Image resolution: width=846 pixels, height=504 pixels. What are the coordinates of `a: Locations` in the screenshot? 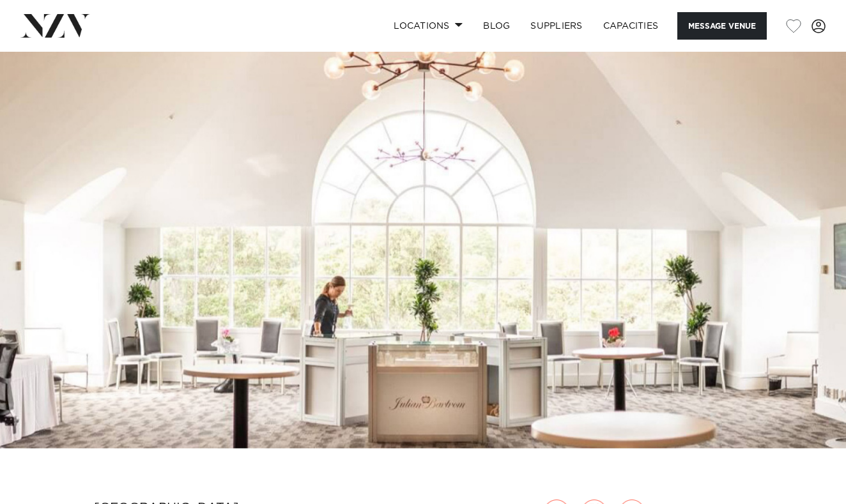 It's located at (428, 25).